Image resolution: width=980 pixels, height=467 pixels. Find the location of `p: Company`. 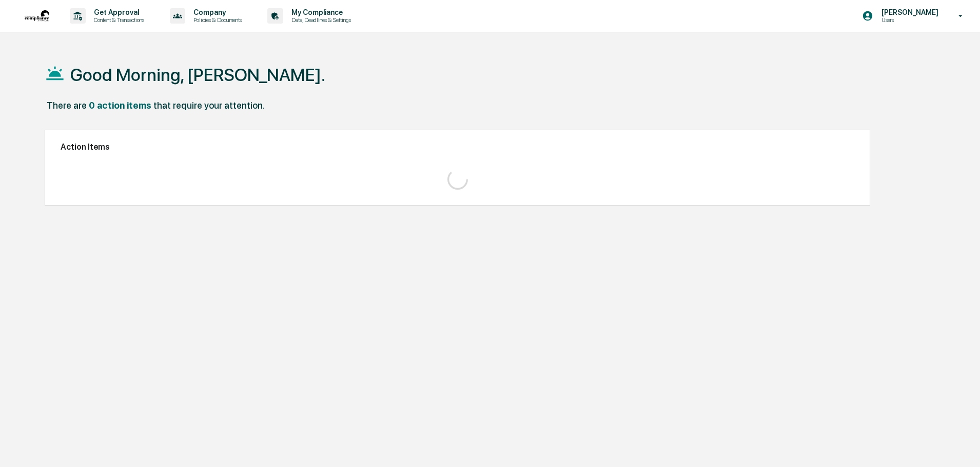

p: Company is located at coordinates (216, 12).